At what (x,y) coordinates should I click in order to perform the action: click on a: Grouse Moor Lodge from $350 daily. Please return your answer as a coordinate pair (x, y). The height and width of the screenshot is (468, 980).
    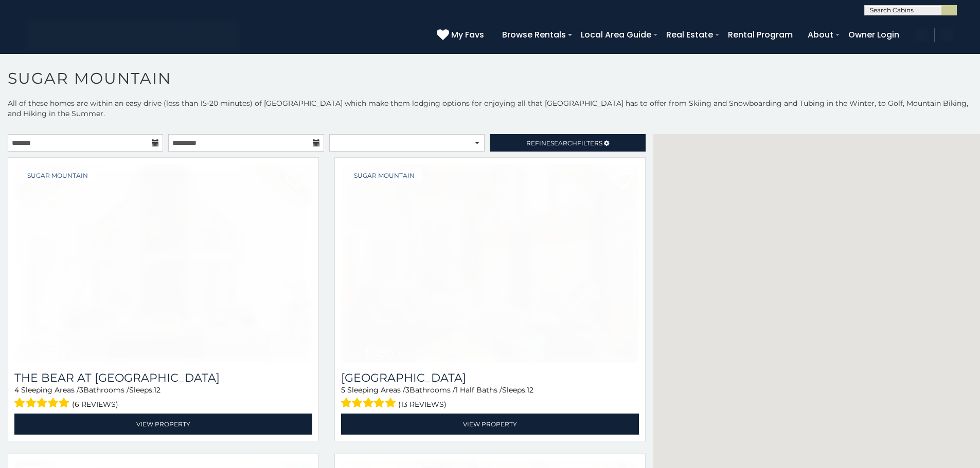
    Looking at the image, I should click on (490, 263).